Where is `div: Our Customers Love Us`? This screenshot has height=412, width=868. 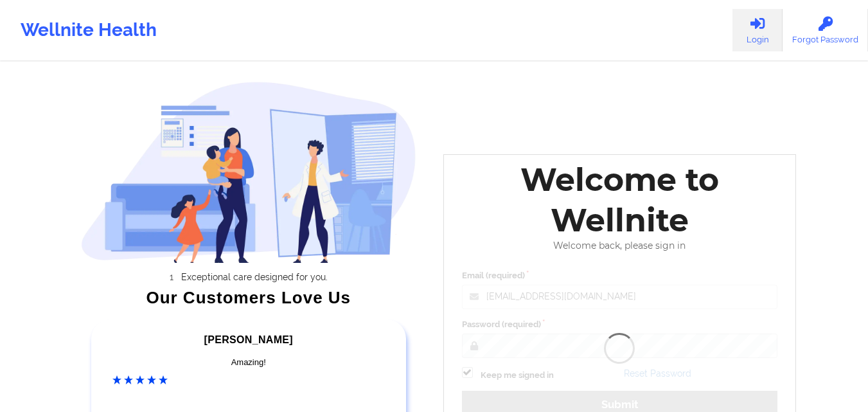 div: Our Customers Love Us is located at coordinates (249, 297).